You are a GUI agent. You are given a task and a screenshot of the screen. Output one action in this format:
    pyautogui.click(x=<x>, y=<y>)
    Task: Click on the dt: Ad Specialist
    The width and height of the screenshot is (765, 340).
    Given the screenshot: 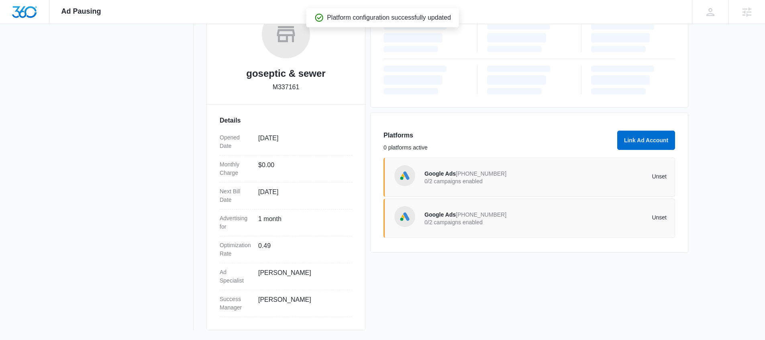 What is the action you would take?
    pyautogui.click(x=236, y=276)
    